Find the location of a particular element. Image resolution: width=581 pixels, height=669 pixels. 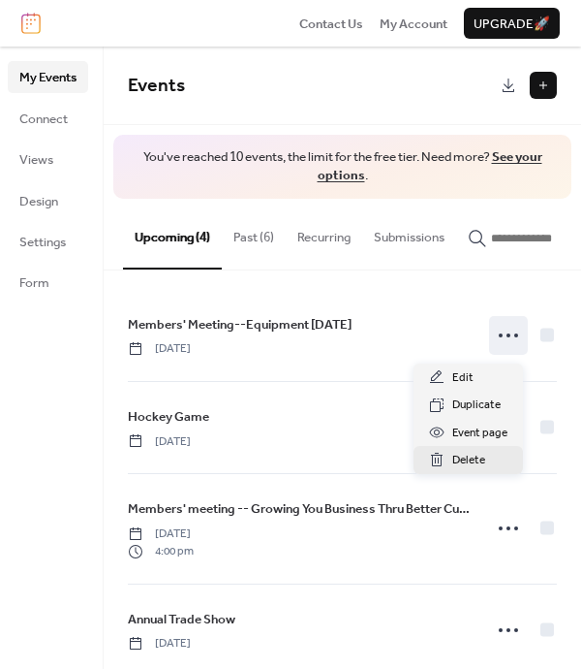

span: You've reached 10 events, the limit for the free tier. Need more? . is located at coordinates (342, 167).